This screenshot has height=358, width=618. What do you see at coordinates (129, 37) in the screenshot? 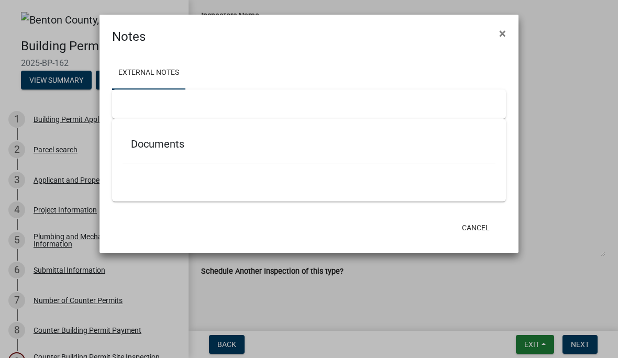
I see `h4: Notes` at bounding box center [129, 37].